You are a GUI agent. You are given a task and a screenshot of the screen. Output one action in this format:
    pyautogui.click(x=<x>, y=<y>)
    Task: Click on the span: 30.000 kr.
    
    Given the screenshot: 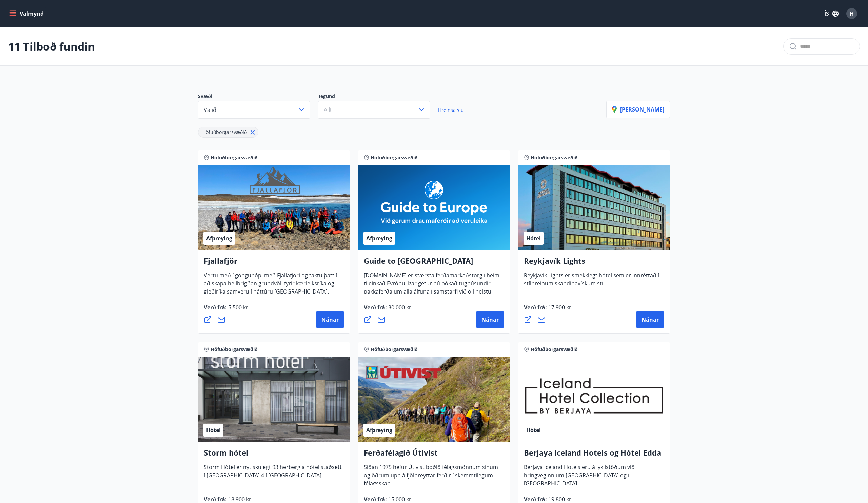 What is the action you would take?
    pyautogui.click(x=400, y=308)
    